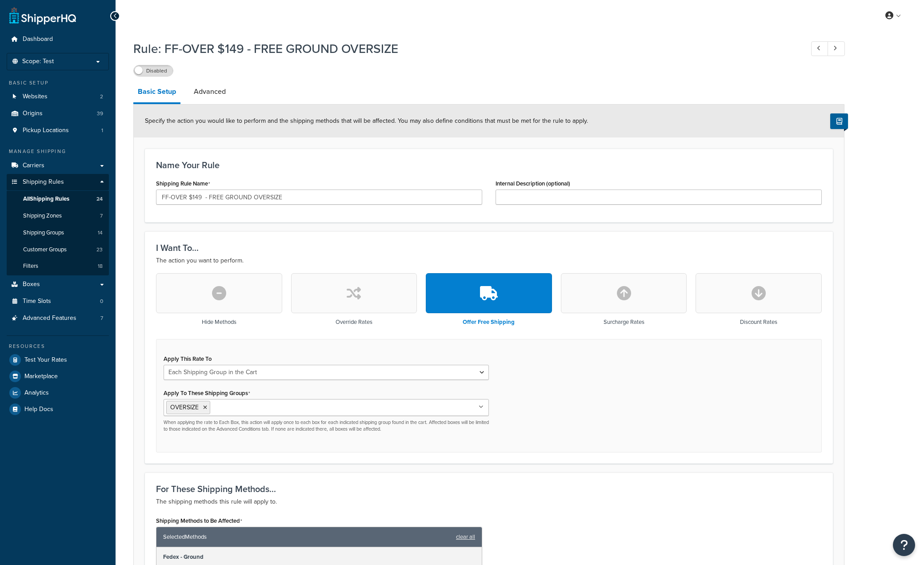 The height and width of the screenshot is (565, 924). Describe the element at coordinates (58, 360) in the screenshot. I see `a: Test Your Rates` at that location.